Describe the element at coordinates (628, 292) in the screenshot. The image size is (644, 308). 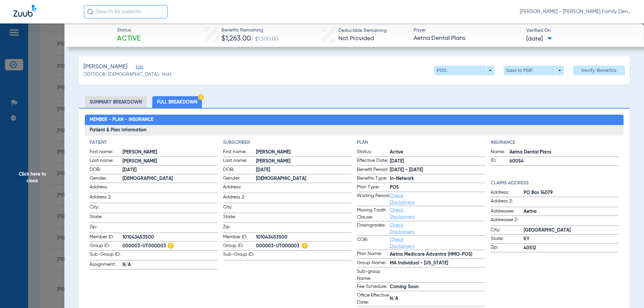
I see `div: Chat Widget` at that location.